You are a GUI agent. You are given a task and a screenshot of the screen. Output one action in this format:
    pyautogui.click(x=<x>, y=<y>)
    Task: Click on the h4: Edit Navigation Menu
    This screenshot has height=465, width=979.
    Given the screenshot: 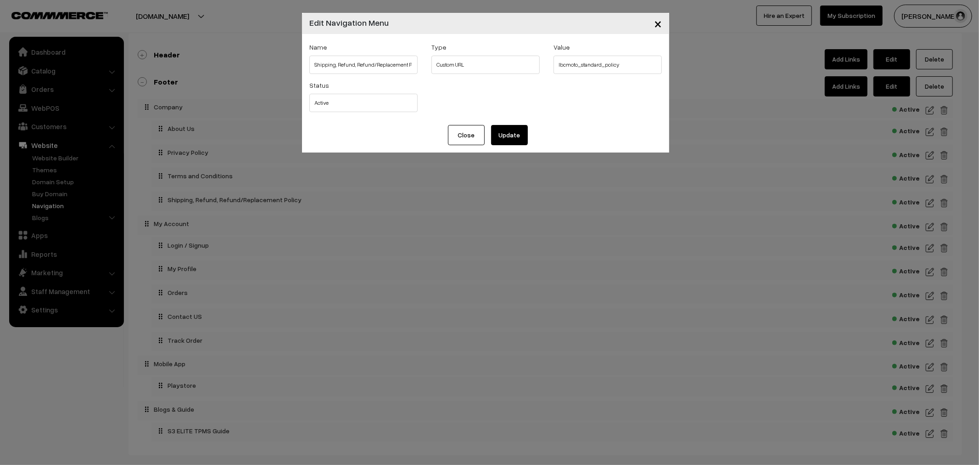 What is the action you would take?
    pyautogui.click(x=349, y=22)
    